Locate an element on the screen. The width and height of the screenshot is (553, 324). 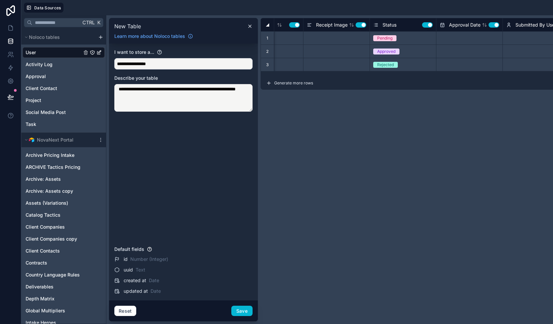
a: Learn more about Noloco tables is located at coordinates (153, 36).